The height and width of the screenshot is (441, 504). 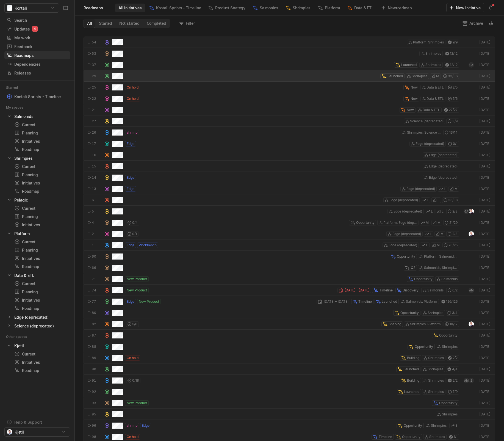 What do you see at coordinates (37, 73) in the screenshot?
I see `div: Releases` at bounding box center [37, 73].